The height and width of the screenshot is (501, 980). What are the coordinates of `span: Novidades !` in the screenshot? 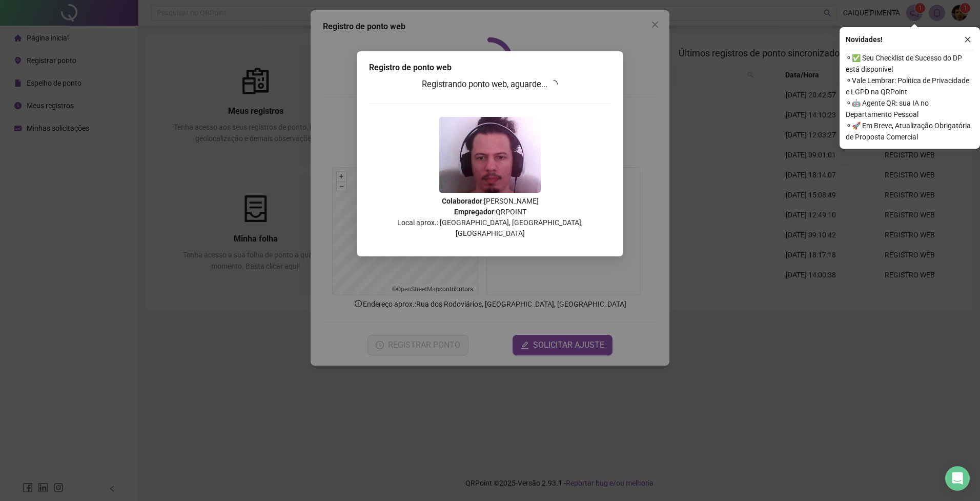 It's located at (864, 39).